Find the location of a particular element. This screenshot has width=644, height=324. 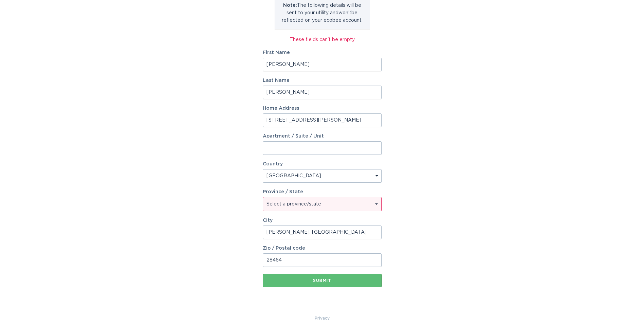

label: Country is located at coordinates (273, 164).